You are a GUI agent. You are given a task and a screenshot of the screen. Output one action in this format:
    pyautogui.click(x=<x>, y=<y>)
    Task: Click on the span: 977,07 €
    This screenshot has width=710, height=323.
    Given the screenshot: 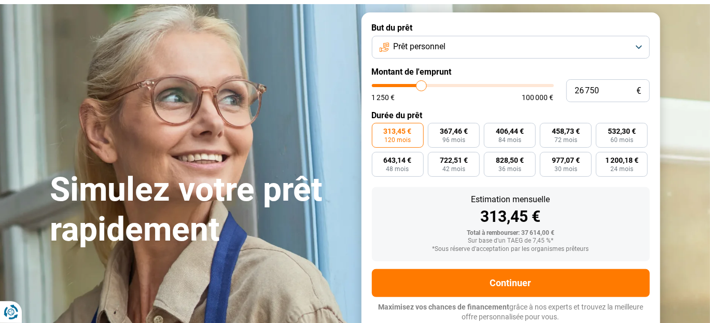 What is the action you would take?
    pyautogui.click(x=566, y=160)
    